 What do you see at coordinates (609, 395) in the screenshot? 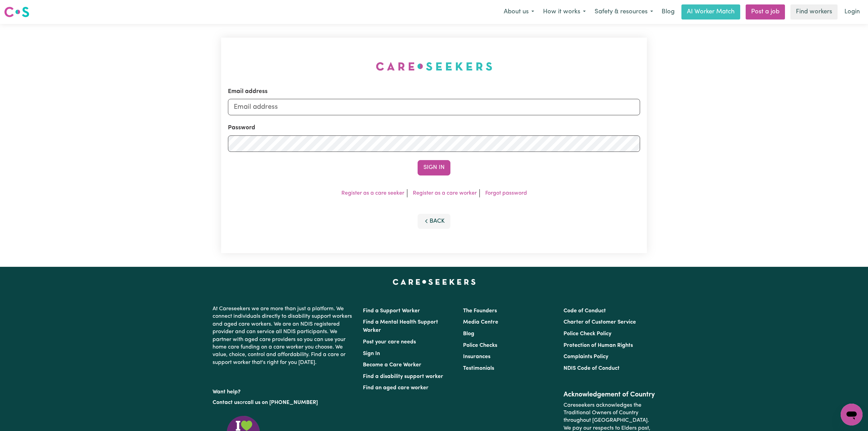
I see `h2: Acknowledgement of Country` at bounding box center [609, 395].